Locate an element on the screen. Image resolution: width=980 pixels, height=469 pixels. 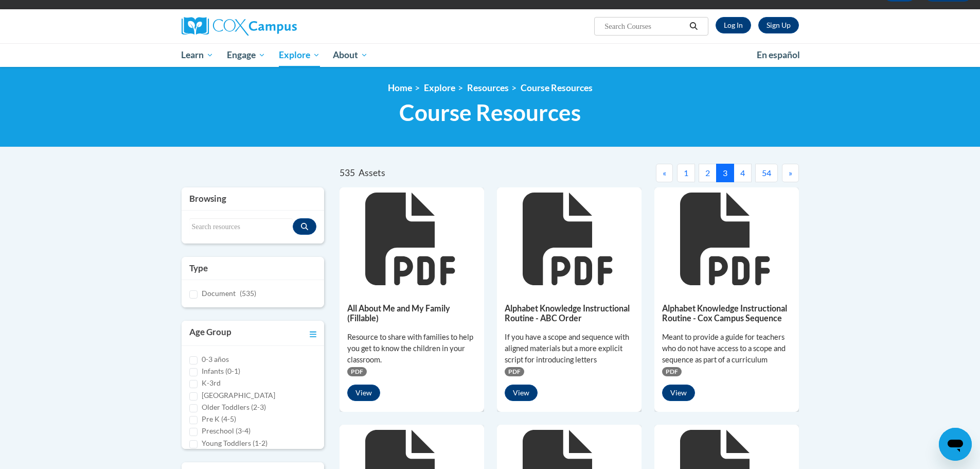
div: Resource to share with families to help you get to know the children in your classroom. is located at coordinates (411, 348).